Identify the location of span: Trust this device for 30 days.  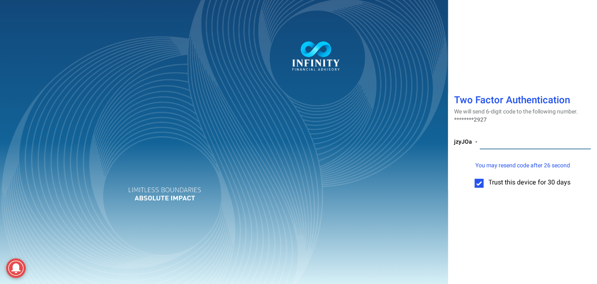
(529, 182).